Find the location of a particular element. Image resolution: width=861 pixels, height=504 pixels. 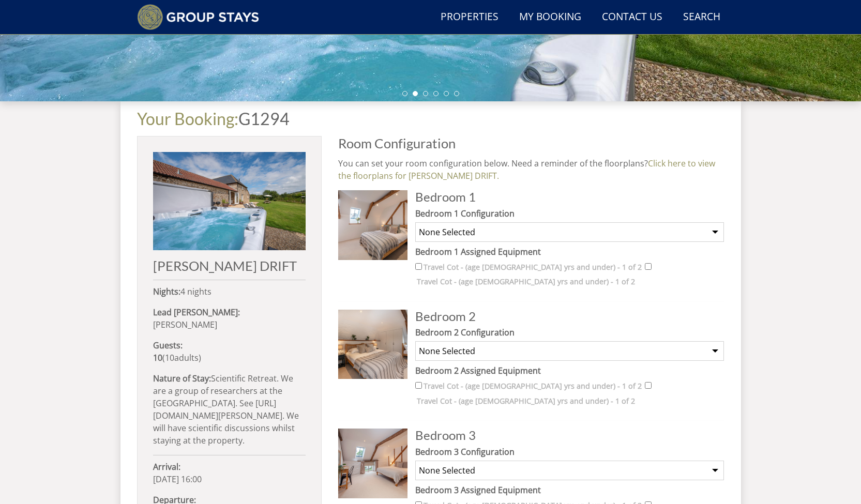

label: Bedroom 3 Assigned Equipment is located at coordinates (569, 490).